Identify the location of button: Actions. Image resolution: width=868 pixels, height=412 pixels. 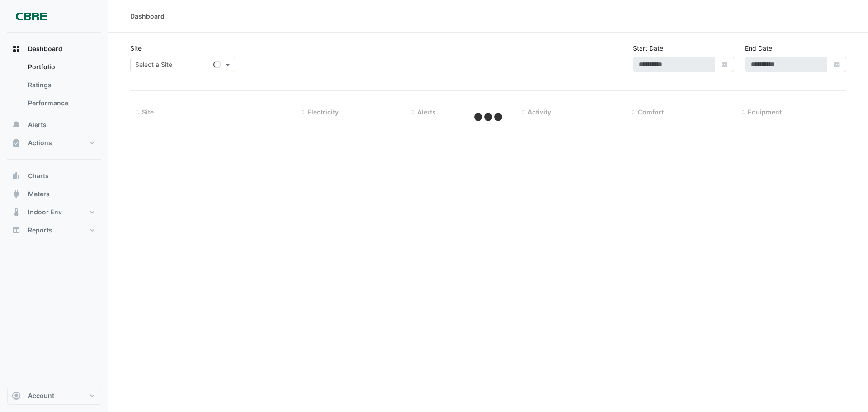
(54, 143).